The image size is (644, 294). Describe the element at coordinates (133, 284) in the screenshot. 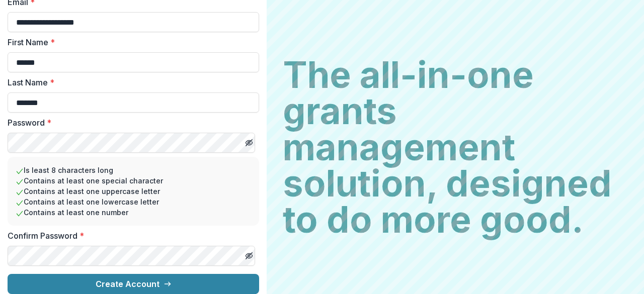

I see `button: Create Account` at that location.